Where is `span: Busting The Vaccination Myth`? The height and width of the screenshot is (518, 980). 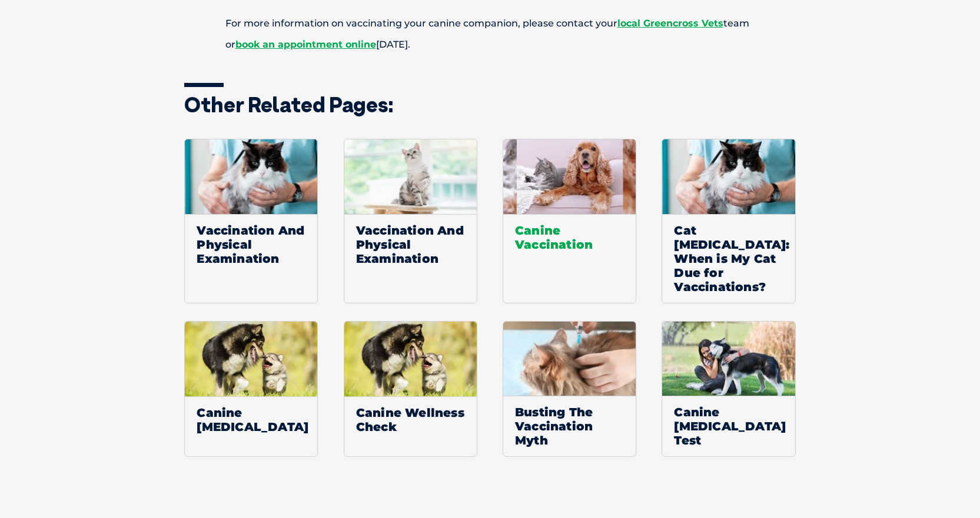 span: Busting The Vaccination Myth is located at coordinates (569, 426).